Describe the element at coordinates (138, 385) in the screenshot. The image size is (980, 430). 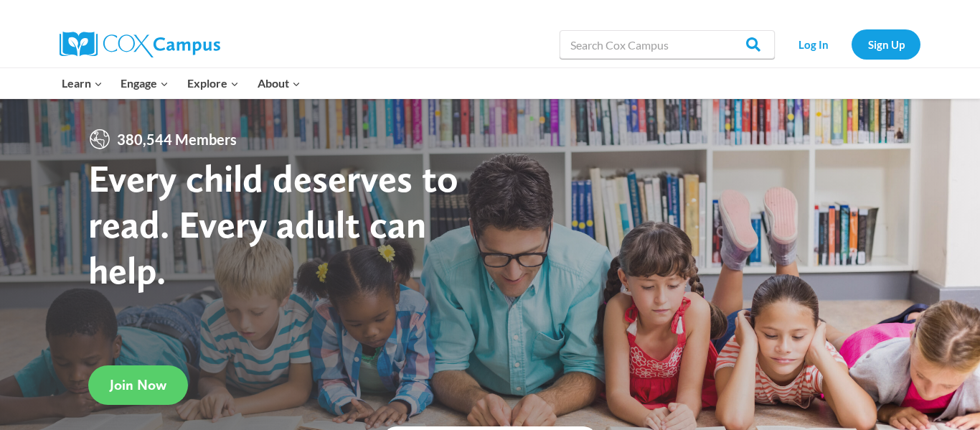
I see `a: Join Now` at that location.